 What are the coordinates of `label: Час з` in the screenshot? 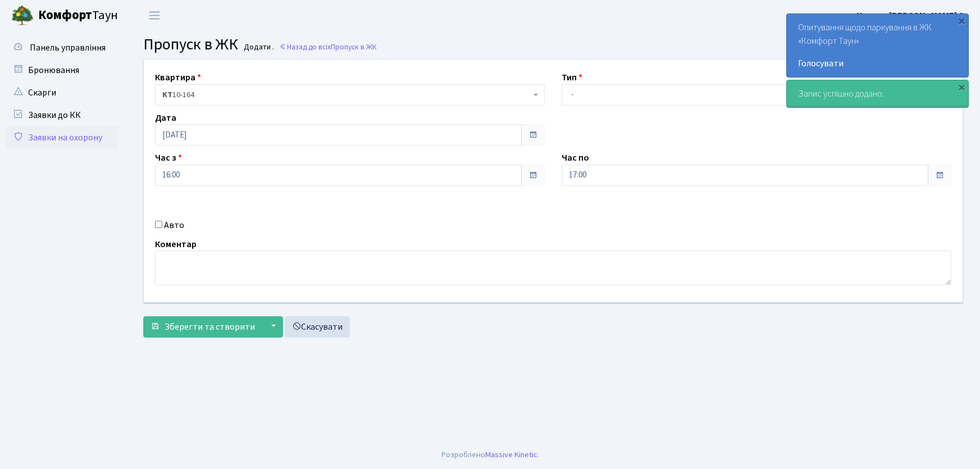 It's located at (169, 158).